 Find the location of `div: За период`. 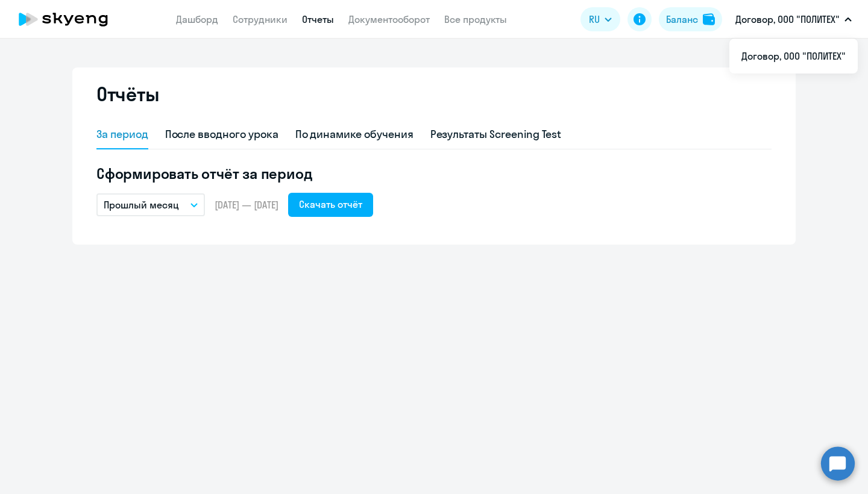

div: За период is located at coordinates (123, 135).